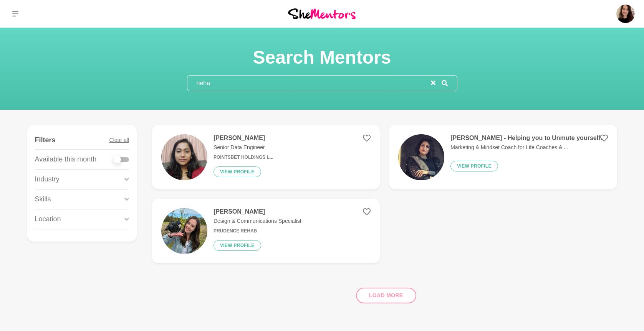 This screenshot has width=644, height=331. What do you see at coordinates (47, 179) in the screenshot?
I see `p: Industry` at bounding box center [47, 179].